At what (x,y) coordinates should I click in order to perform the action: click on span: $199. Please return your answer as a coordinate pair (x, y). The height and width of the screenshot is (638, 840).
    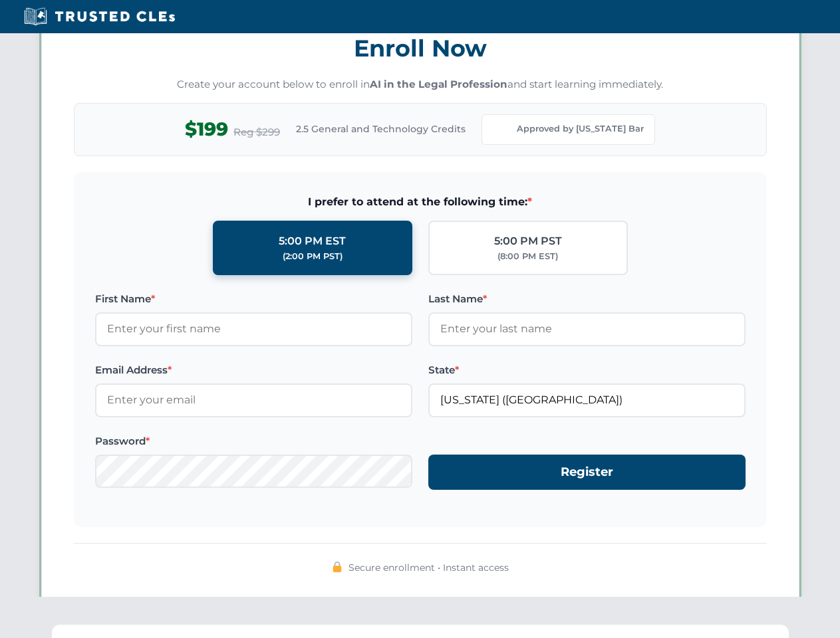
    Looking at the image, I should click on (206, 129).